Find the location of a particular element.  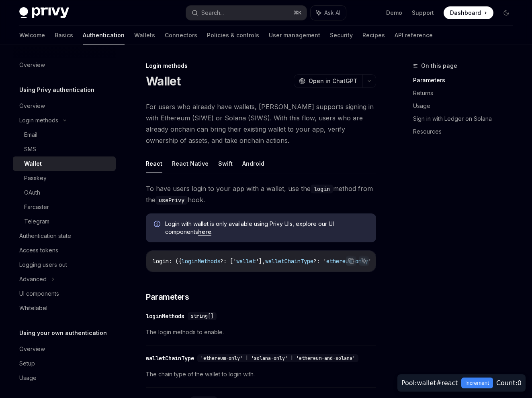

button: React is located at coordinates (154, 163).